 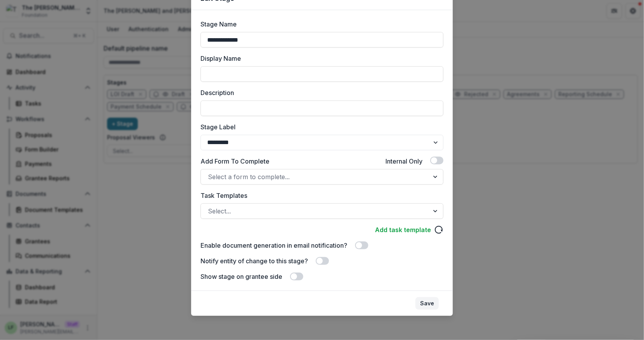 I want to click on label: Notify entity of change to this stage?, so click(x=254, y=261).